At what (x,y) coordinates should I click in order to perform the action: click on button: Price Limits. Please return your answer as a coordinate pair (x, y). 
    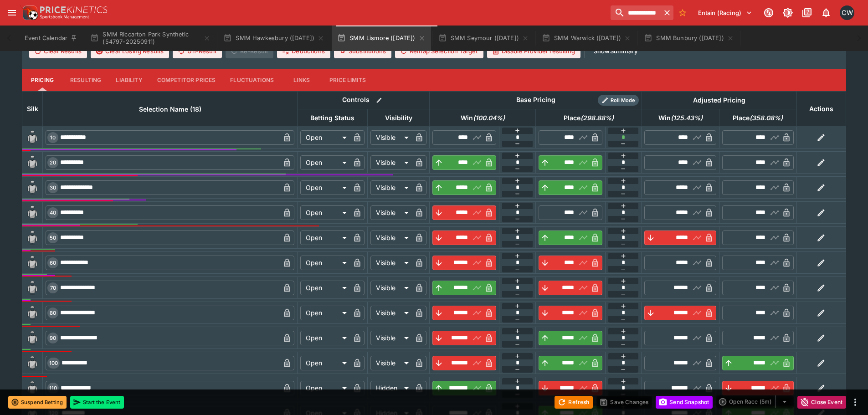
    Looking at the image, I should click on (348, 80).